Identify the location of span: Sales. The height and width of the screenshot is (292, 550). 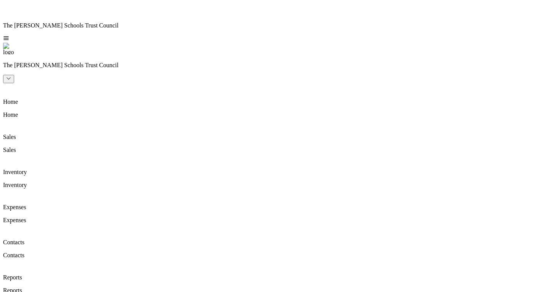
(10, 150).